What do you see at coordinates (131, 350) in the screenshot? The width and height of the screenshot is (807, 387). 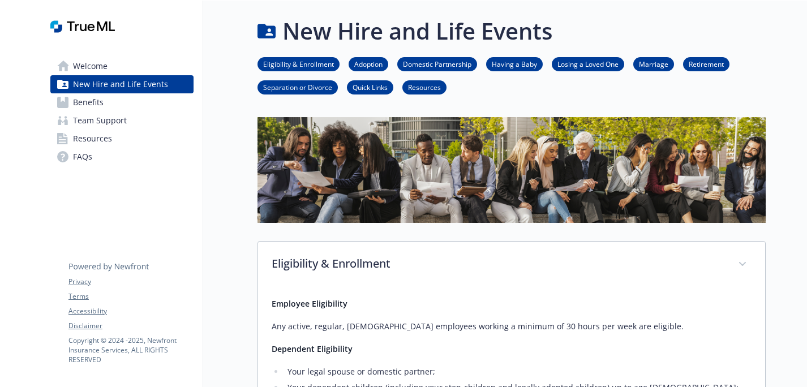 I see `p: Copyright © 2024 - 2025 , Newfront Insurance Services, ALL RIGHTS RESERVED` at bounding box center [131, 350].